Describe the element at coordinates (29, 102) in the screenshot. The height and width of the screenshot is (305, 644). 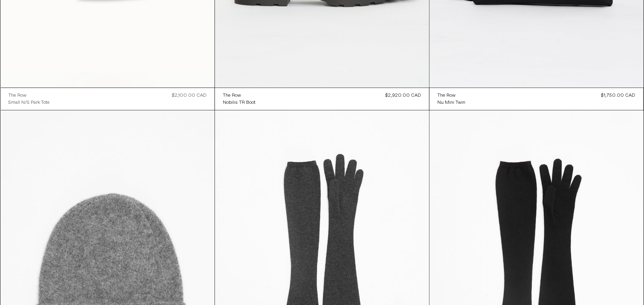
I see `div: Small N/S Park Tote` at that location.